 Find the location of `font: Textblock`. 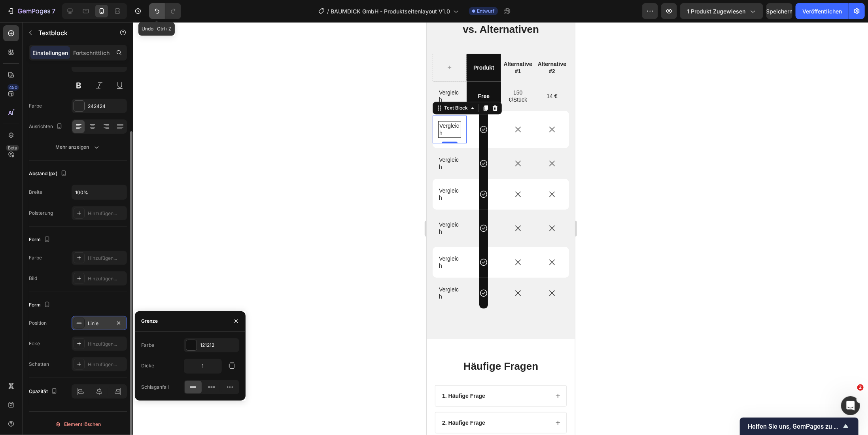

font: Textblock is located at coordinates (53, 33).